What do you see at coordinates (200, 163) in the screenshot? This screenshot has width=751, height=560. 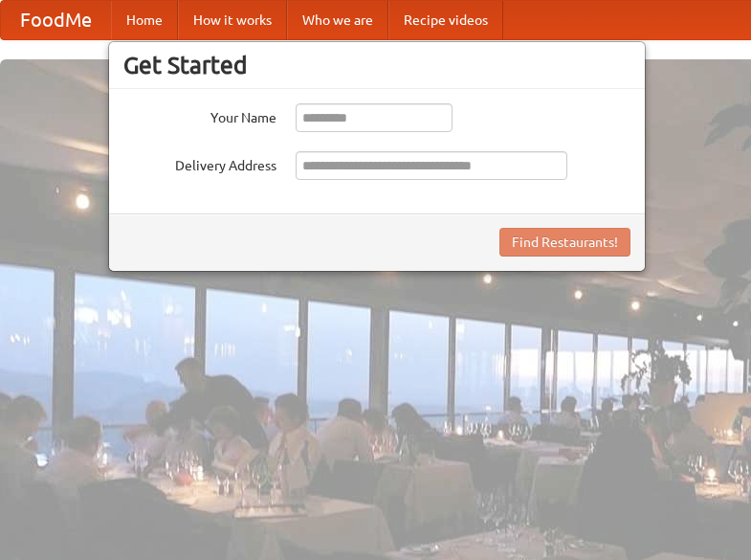 I see `label: Delivery Address` at bounding box center [200, 163].